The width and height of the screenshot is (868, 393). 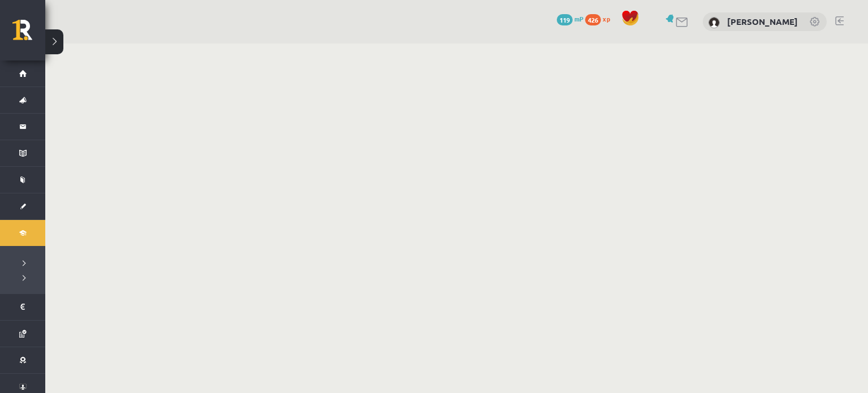 What do you see at coordinates (593, 20) in the screenshot?
I see `span: 426` at bounding box center [593, 20].